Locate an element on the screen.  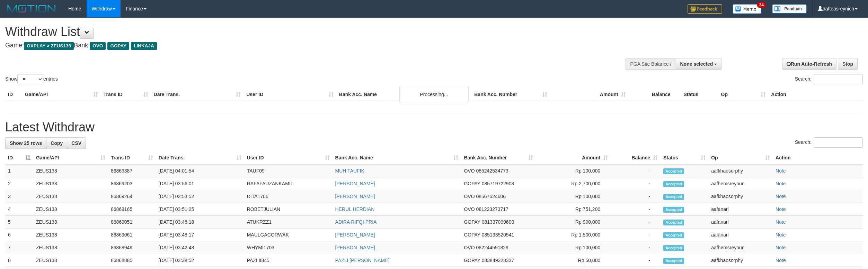
td: aafhemsreyoun is located at coordinates (741, 248).